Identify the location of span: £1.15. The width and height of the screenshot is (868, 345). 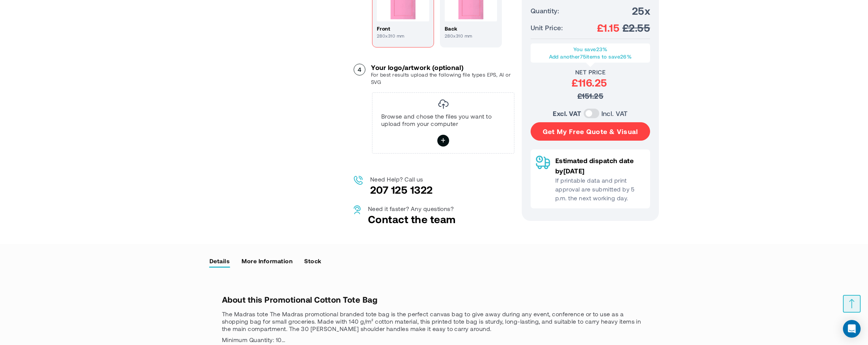
(608, 28).